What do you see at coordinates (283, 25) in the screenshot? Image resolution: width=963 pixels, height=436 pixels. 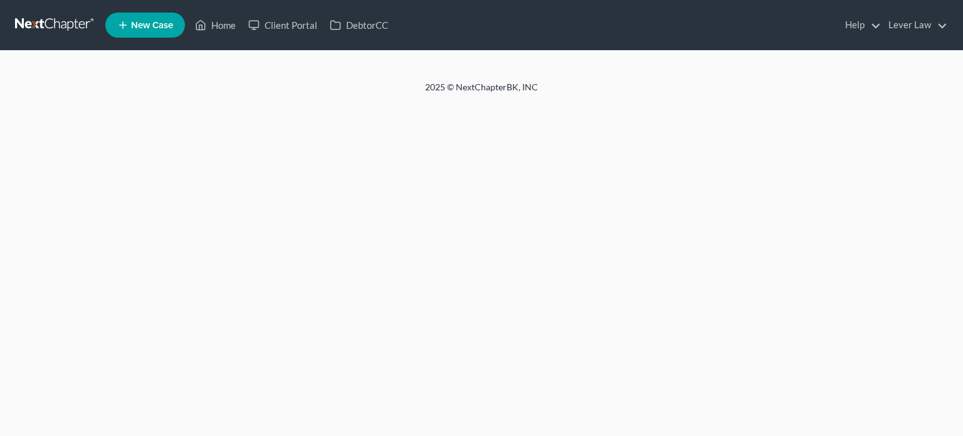 I see `a: Client Portal` at bounding box center [283, 25].